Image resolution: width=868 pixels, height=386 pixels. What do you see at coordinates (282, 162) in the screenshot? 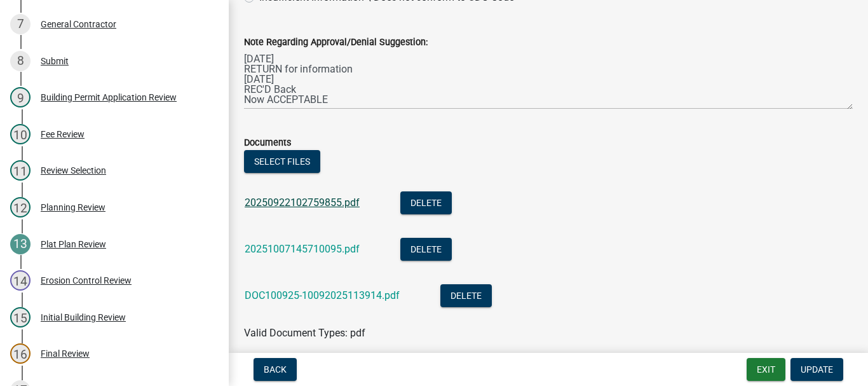
I see `button: Select files` at bounding box center [282, 162].